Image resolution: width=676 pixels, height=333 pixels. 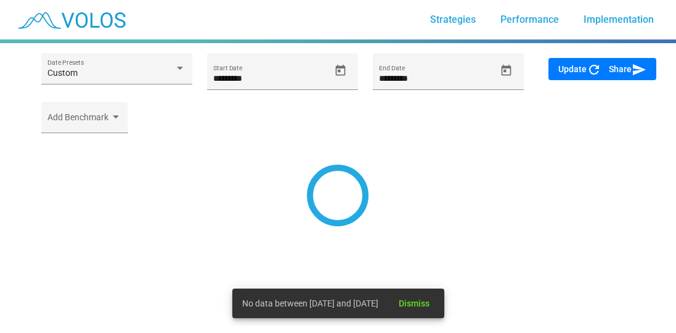 What do you see at coordinates (594, 70) in the screenshot?
I see `mat-icon: refresh` at bounding box center [594, 70].